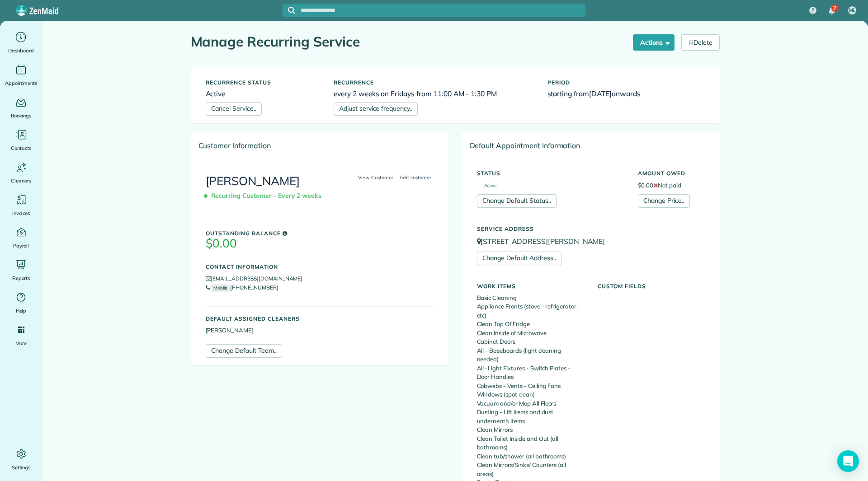 This screenshot has width=868, height=481. I want to click on a: Appointments, so click(21, 75).